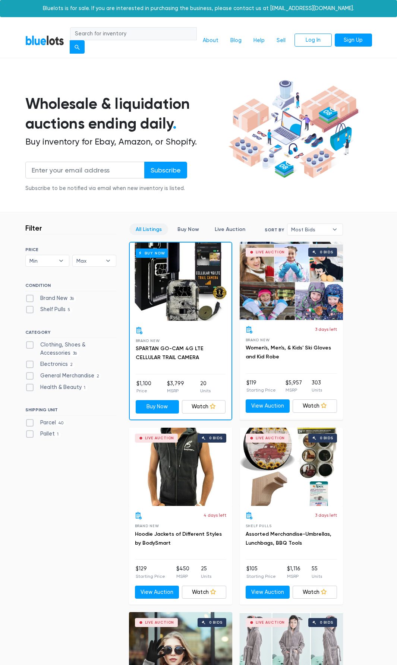 The height and width of the screenshot is (665, 397). Describe the element at coordinates (230, 229) in the screenshot. I see `a: Live Auction` at that location.